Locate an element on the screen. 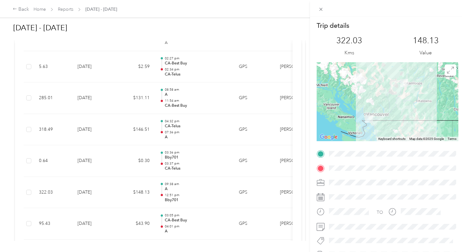 The width and height of the screenshot is (465, 252). p: Kms is located at coordinates (349, 53).